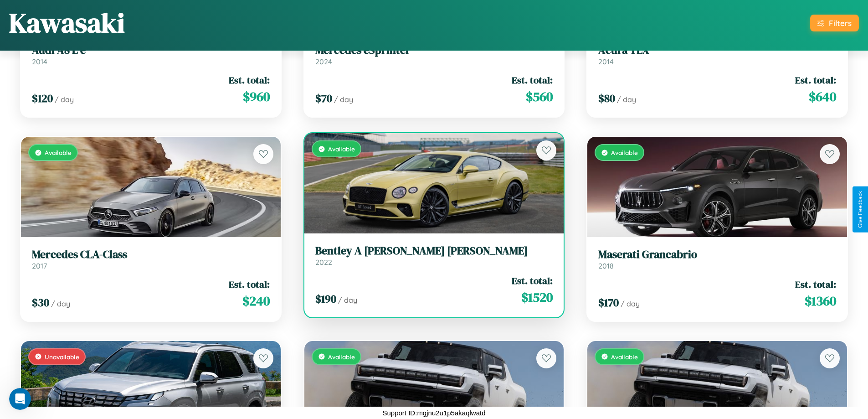 This screenshot has height=419, width=868. What do you see at coordinates (717, 55) in the screenshot?
I see `a: Acura TLX2014` at bounding box center [717, 55].